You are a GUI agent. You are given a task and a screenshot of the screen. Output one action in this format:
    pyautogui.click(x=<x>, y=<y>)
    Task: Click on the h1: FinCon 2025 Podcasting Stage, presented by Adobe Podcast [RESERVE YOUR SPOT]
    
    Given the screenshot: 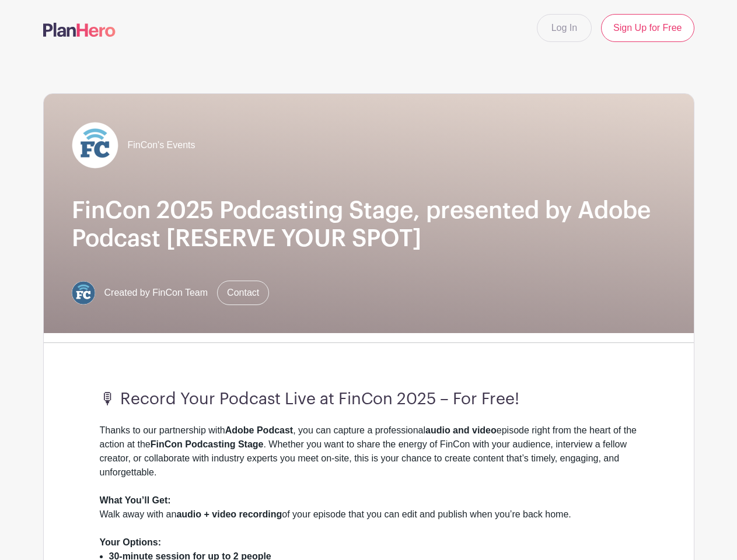 What is the action you would take?
    pyautogui.click(x=369, y=225)
    